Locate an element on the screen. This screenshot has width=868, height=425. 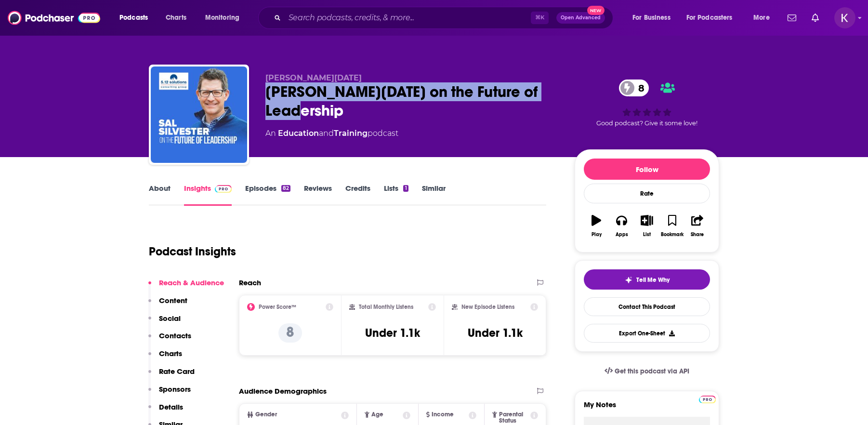
span: For Podcasters is located at coordinates (710, 18).